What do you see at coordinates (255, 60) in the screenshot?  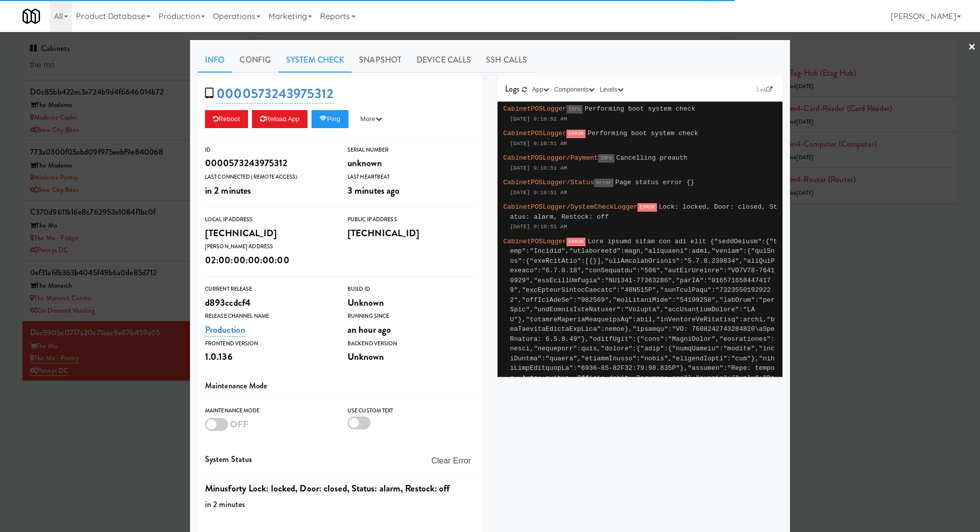 I see `a: Config` at bounding box center [255, 60].